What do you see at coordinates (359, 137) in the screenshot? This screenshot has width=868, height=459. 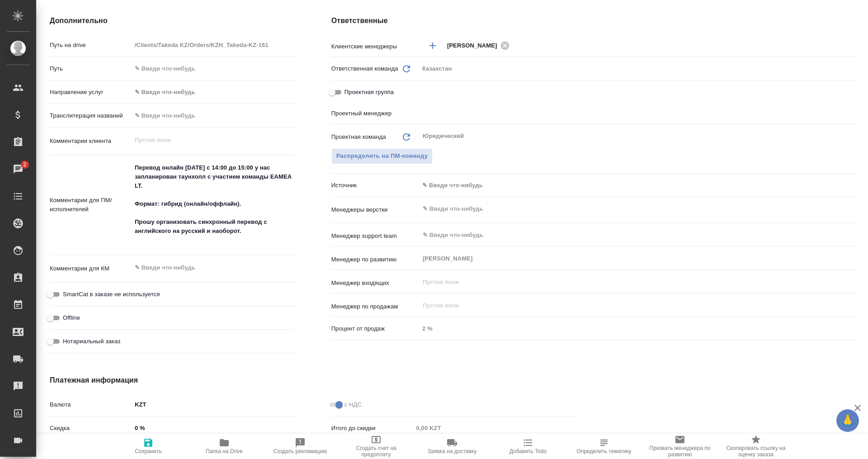 I see `p: Проектная команда` at bounding box center [359, 137].